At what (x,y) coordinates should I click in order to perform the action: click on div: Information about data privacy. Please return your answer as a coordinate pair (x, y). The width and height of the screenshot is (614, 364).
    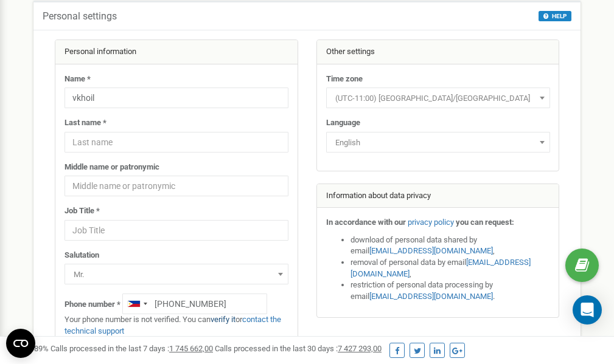
    Looking at the image, I should click on (438, 197).